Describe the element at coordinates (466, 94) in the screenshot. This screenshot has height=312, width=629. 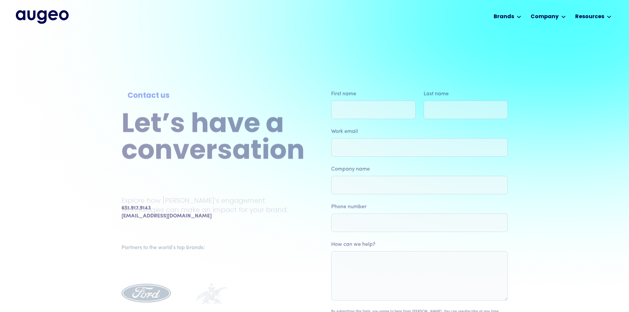
I see `label: Last name` at that location.